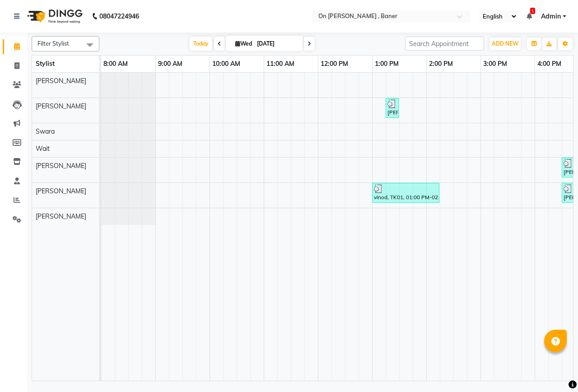 The width and height of the screenshot is (578, 392). What do you see at coordinates (226, 64) in the screenshot?
I see `a: 10:00 AM` at bounding box center [226, 64].